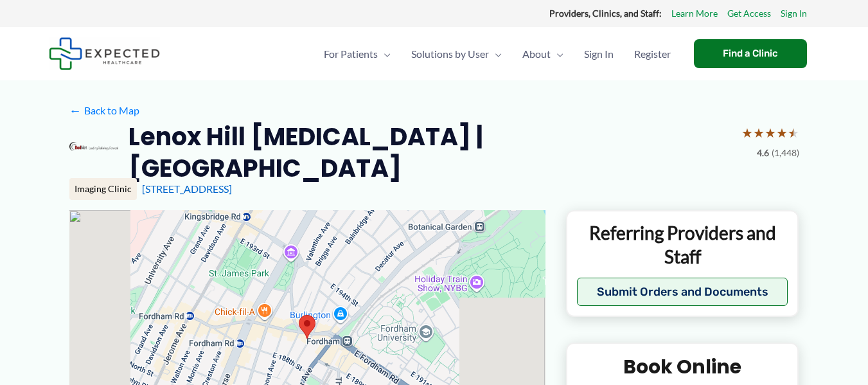  I want to click on span: About, so click(536, 54).